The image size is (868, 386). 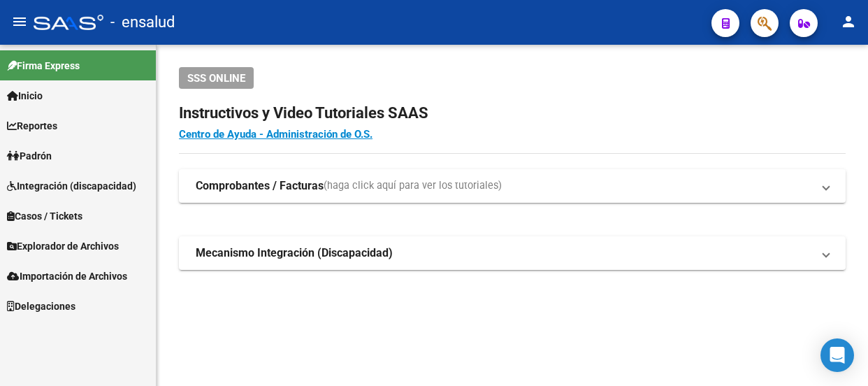 What do you see at coordinates (513, 186) in the screenshot?
I see `mat-expansion-panel-header: Comprobantes / Facturas(haga click aquí para ver los tutoriales)` at bounding box center [513, 186].